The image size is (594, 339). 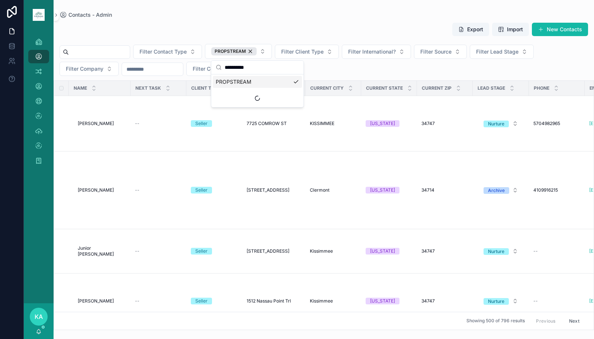 I want to click on span: 7725 COMROW ST, so click(x=267, y=124).